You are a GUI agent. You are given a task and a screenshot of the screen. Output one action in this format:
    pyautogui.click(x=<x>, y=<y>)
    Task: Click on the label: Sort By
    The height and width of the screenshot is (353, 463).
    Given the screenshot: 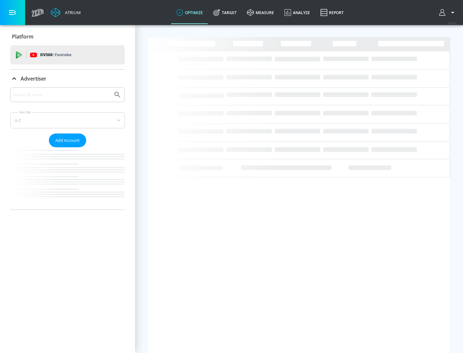 What is the action you would take?
    pyautogui.click(x=25, y=112)
    